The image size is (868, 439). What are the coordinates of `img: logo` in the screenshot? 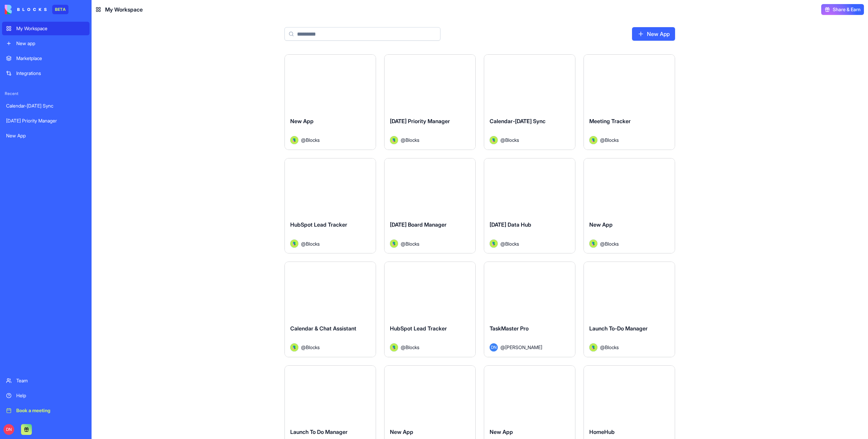 It's located at (26, 9).